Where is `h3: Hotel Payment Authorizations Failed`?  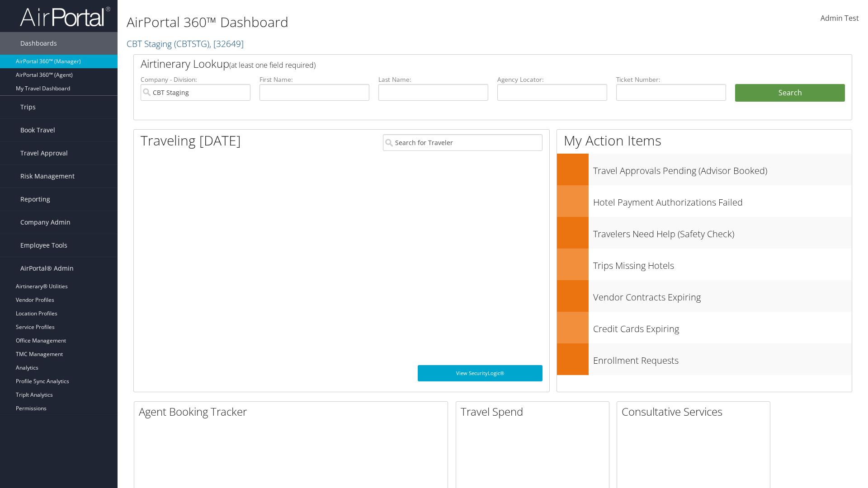
h3: Hotel Payment Authorizations Failed is located at coordinates (723, 200).